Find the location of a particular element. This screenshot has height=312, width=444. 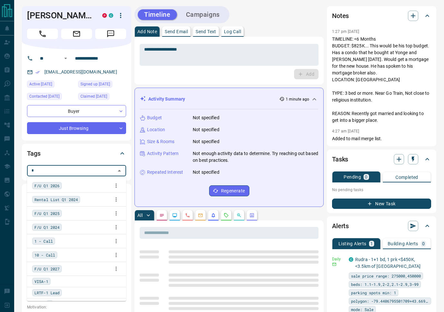

p: Listing Alerts is located at coordinates (353, 244).